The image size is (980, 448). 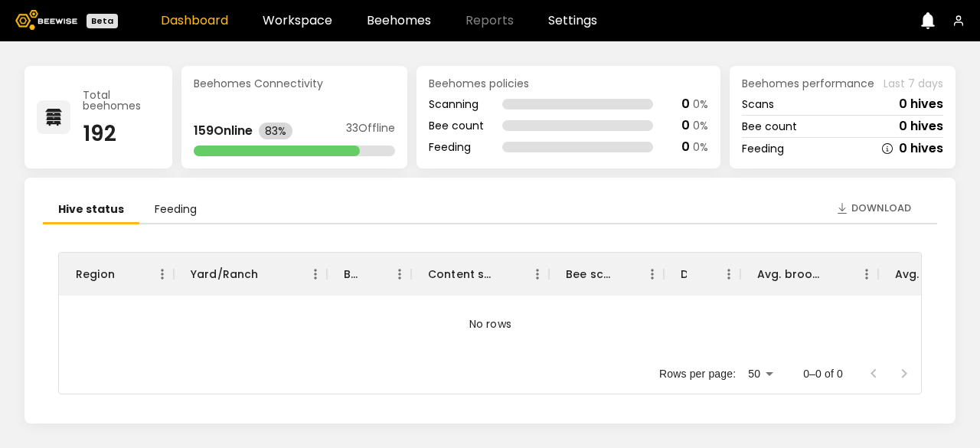 I want to click on span: Download, so click(x=881, y=208).